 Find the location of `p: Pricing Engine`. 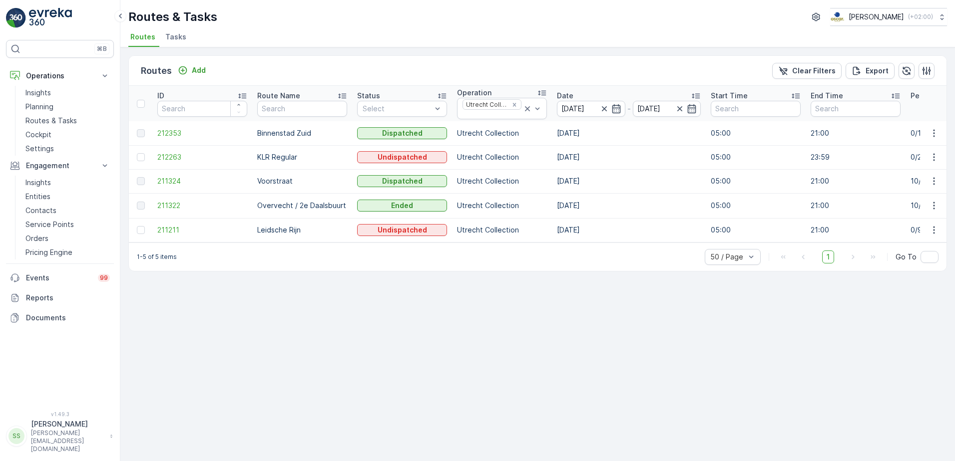

p: Pricing Engine is located at coordinates (49, 253).